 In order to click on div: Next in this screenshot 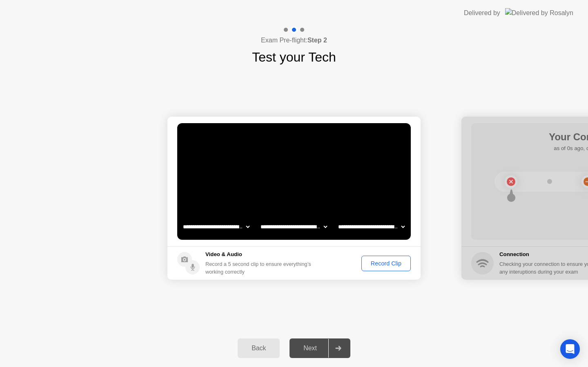, I will do `click(310, 348)`.